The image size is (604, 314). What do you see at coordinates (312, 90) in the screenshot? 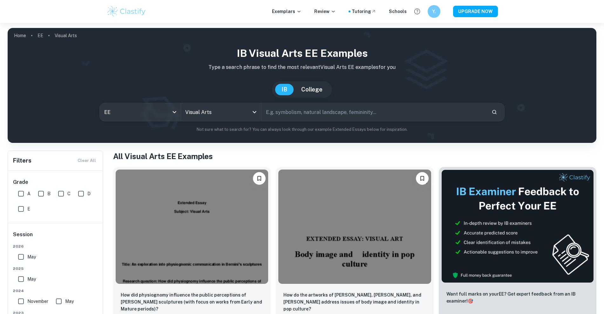
I see `button: College` at bounding box center [312, 90].